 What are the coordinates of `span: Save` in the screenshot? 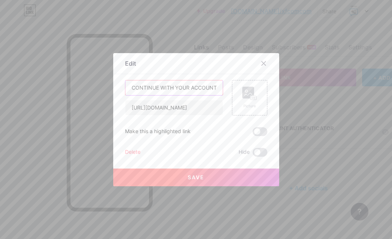 It's located at (196, 177).